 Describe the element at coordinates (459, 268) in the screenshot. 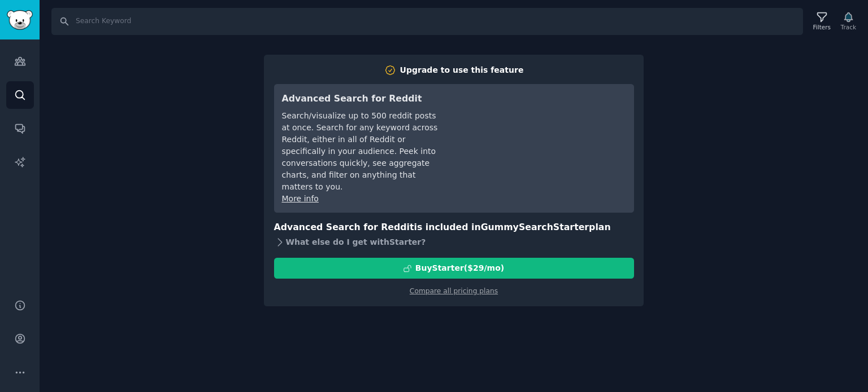

I see `div: Buy Starter ($ 29 /mo )` at that location.